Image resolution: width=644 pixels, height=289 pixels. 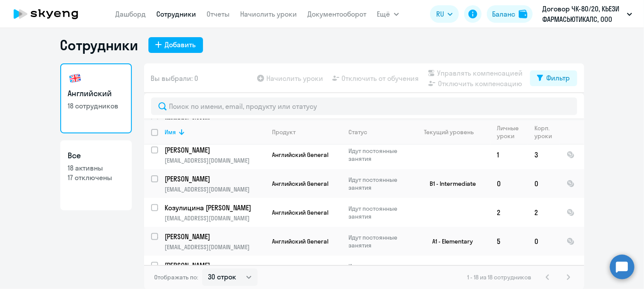 What do you see at coordinates (554, 78) in the screenshot?
I see `button: Фильтр` at bounding box center [554, 78].